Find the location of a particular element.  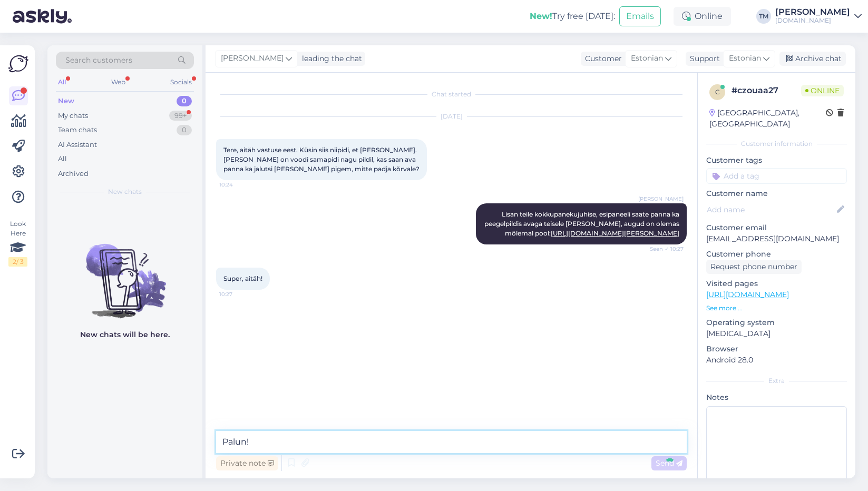

div: # czouaa27 is located at coordinates (766, 91).